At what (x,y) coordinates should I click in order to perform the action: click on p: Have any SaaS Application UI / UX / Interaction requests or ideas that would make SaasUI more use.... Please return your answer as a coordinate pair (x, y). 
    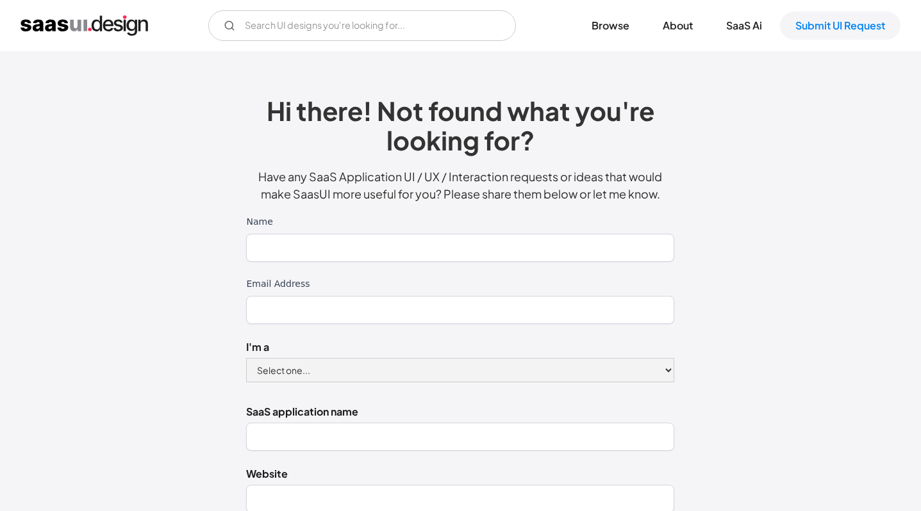
    Looking at the image, I should click on (460, 185).